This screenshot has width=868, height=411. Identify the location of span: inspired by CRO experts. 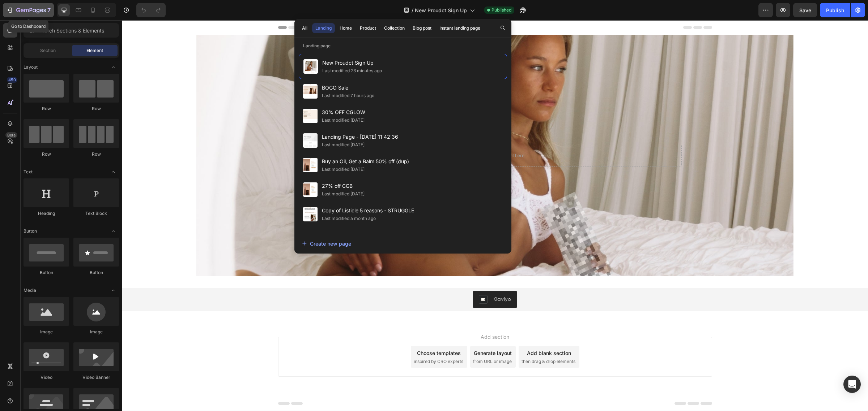
(316, 342).